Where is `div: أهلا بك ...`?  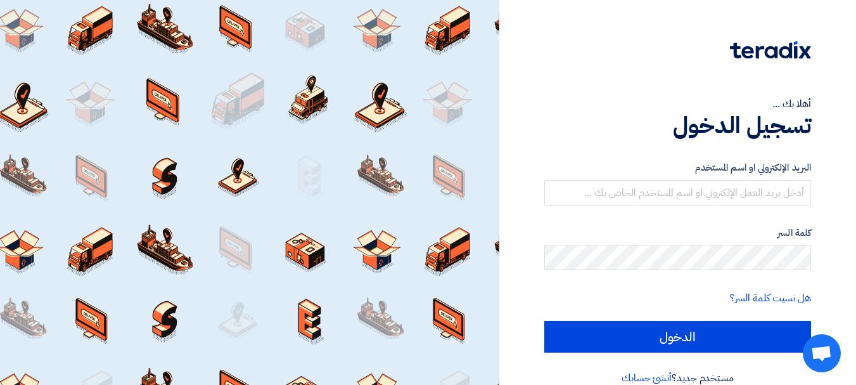 div: أهلا بك ... is located at coordinates (677, 104).